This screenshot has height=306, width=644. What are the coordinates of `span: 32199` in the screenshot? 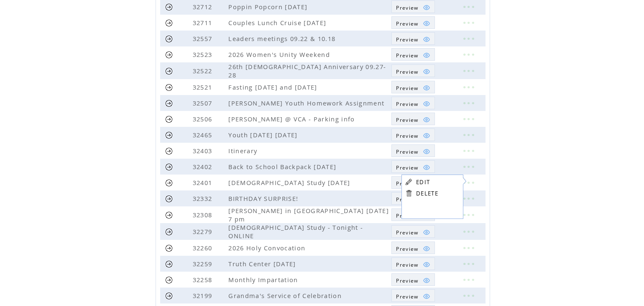 It's located at (203, 295).